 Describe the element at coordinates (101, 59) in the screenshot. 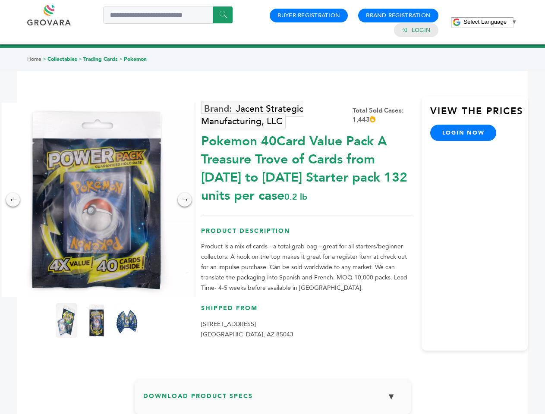

I see `a: Trading Cards` at that location.